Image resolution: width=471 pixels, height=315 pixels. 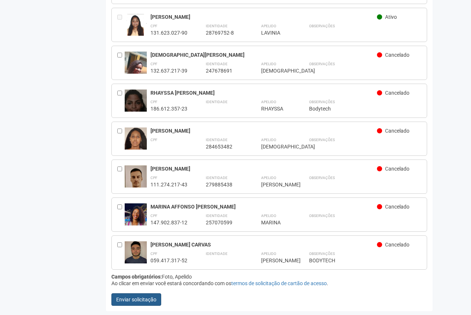 What do you see at coordinates (136, 300) in the screenshot?
I see `button: Enviar solicitação` at bounding box center [136, 300].